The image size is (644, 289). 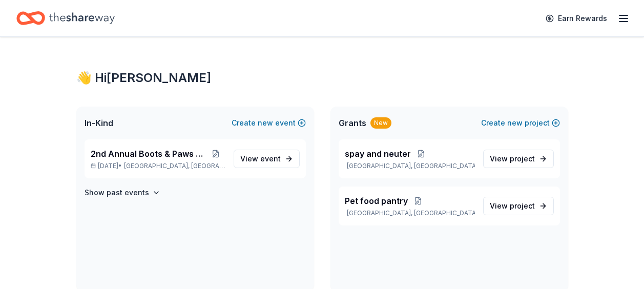 What do you see at coordinates (99, 123) in the screenshot?
I see `span: In-Kind` at bounding box center [99, 123].